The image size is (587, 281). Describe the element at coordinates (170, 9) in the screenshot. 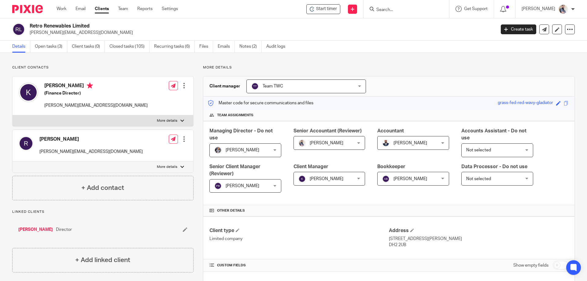

I see `a: Settings` at that location.